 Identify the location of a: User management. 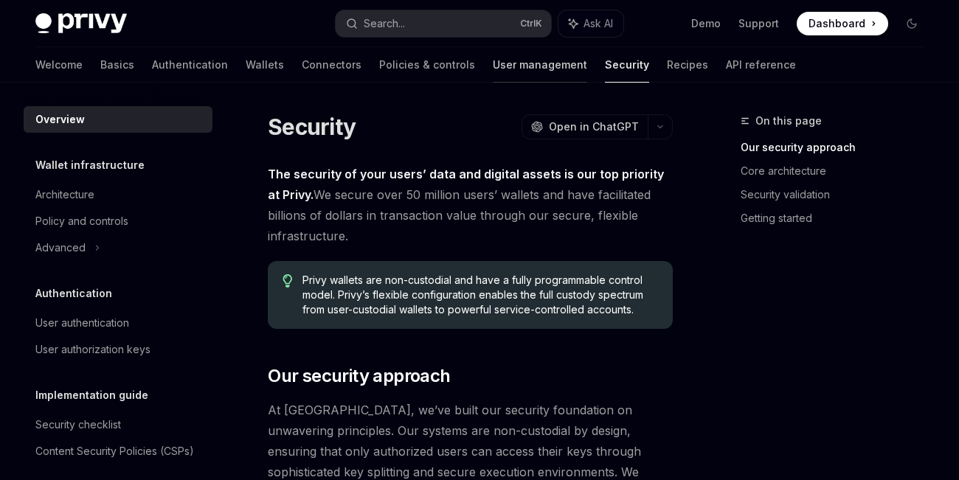
(540, 65).